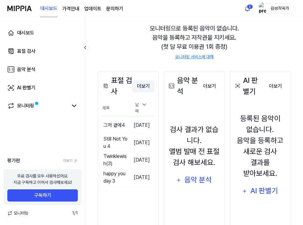  I want to click on div: 그저 곁에4, so click(114, 125).